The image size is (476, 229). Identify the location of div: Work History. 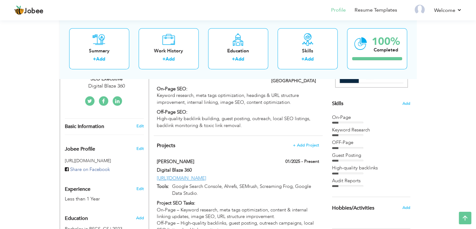
(169, 51).